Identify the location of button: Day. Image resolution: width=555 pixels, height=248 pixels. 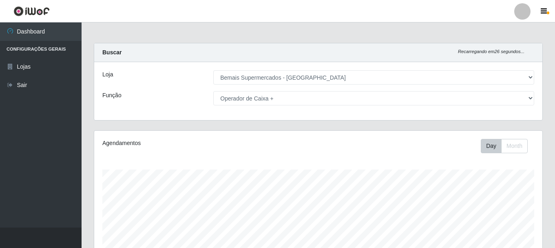
(491, 146).